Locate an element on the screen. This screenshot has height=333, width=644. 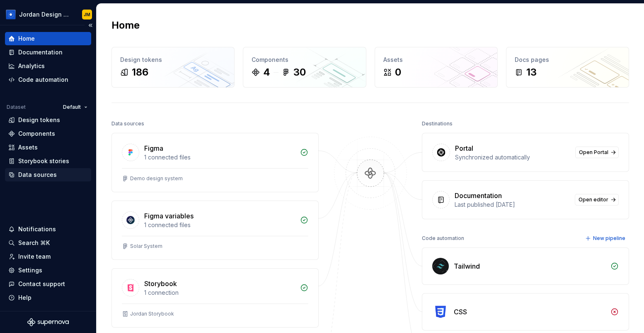
div: Search ⌘K is located at coordinates (34, 243).